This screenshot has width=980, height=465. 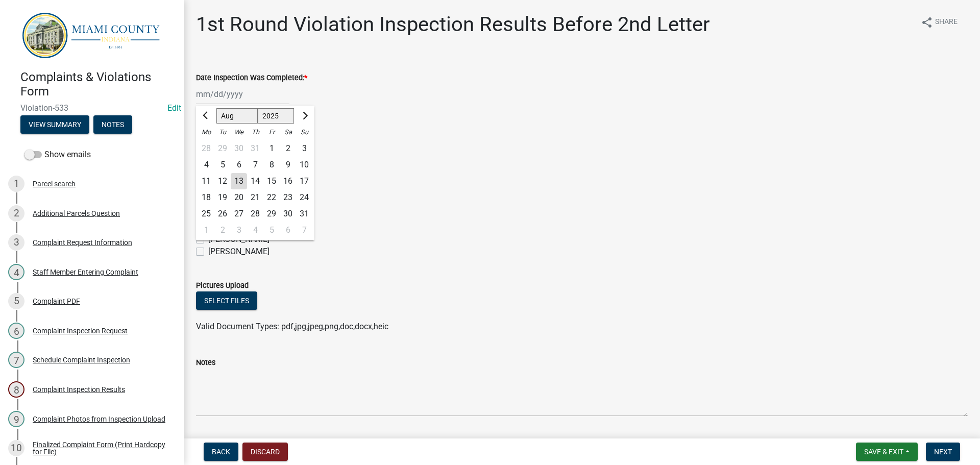 What do you see at coordinates (288, 214) in the screenshot?
I see `div: Saturday, August 30, 2025` at bounding box center [288, 214].